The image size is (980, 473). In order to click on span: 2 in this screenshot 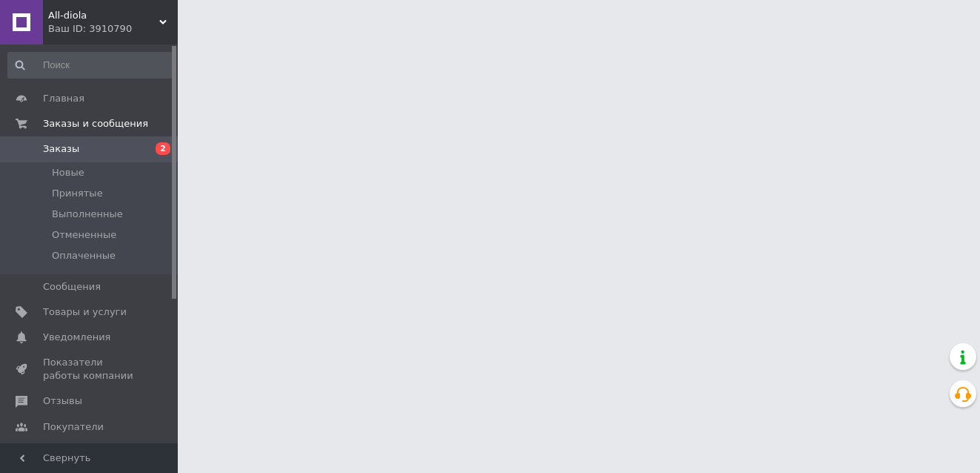, I will do `click(163, 148)`.